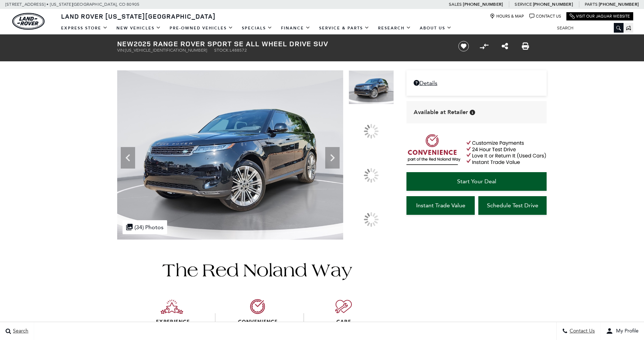 This screenshot has width=644, height=340. What do you see at coordinates (440, 206) in the screenshot?
I see `span: Instant Trade Value` at bounding box center [440, 206].